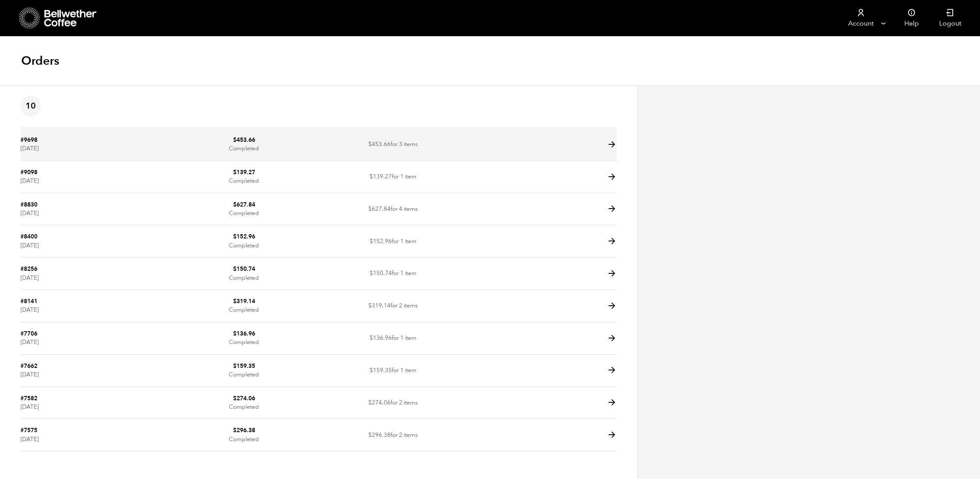 Image resolution: width=980 pixels, height=479 pixels. Describe the element at coordinates (29, 333) in the screenshot. I see `a: #7706` at that location.